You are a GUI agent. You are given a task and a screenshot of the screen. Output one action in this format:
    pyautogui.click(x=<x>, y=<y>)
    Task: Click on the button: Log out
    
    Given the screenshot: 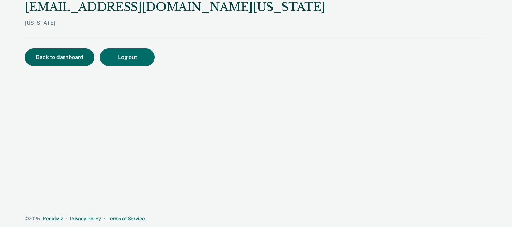 What is the action you would take?
    pyautogui.click(x=127, y=57)
    